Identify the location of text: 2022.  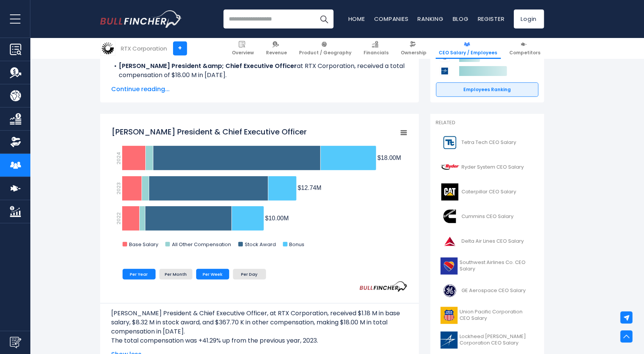
(118, 219).